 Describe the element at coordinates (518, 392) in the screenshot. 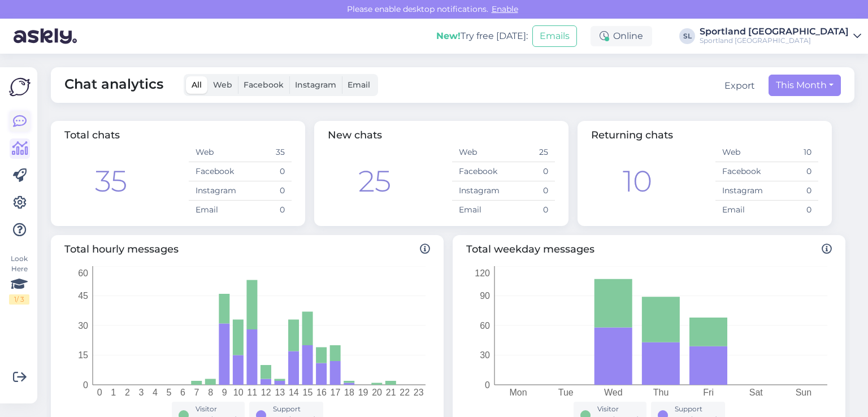

I see `tspan: Mon` at that location.